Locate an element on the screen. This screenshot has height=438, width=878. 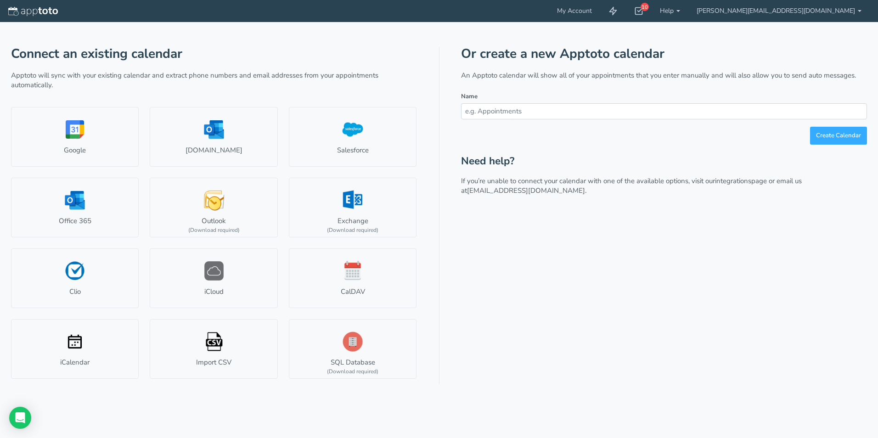
h1: Connect an existing calendar is located at coordinates (214, 54).